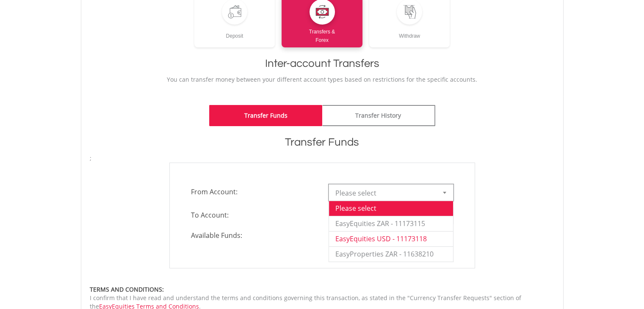 Image resolution: width=644 pixels, height=309 pixels. I want to click on span: Available Funds:, so click(253, 235).